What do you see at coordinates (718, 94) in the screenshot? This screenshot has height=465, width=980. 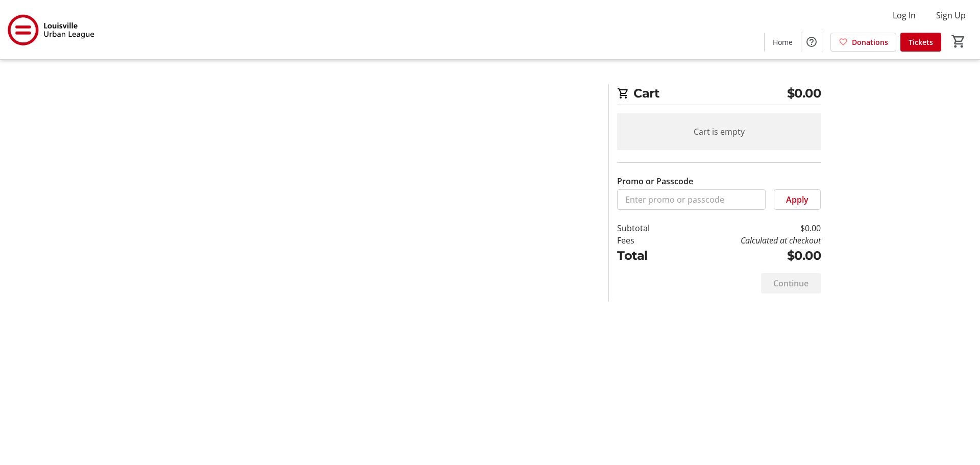 I see `h2: Cart` at bounding box center [718, 94].